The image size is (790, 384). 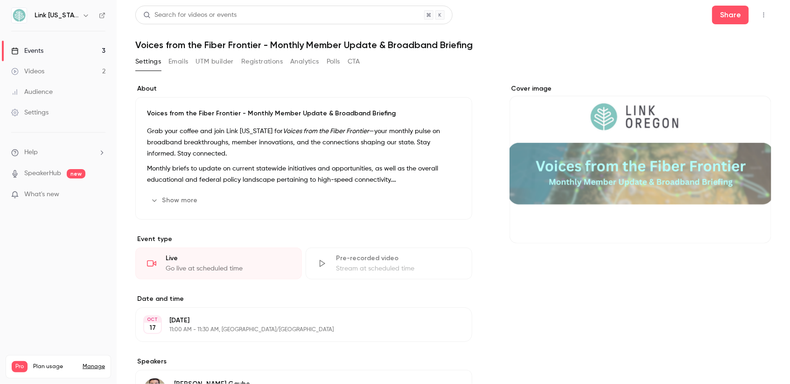 I want to click on span: new, so click(x=76, y=174).